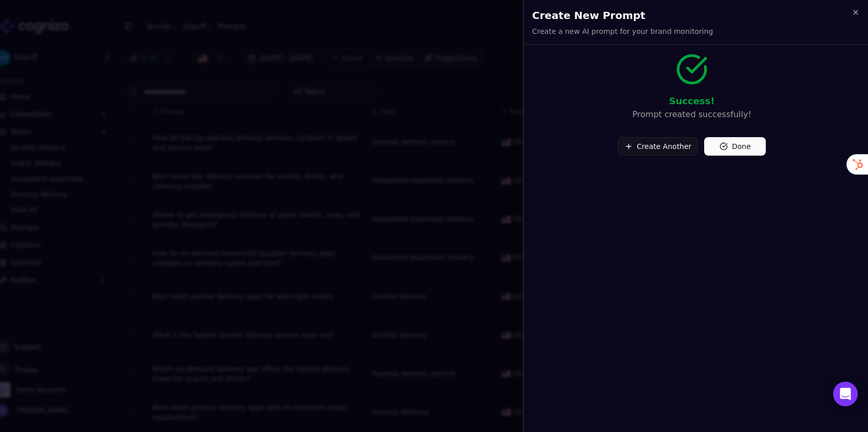  I want to click on h2: Create New Prompt, so click(696, 16).